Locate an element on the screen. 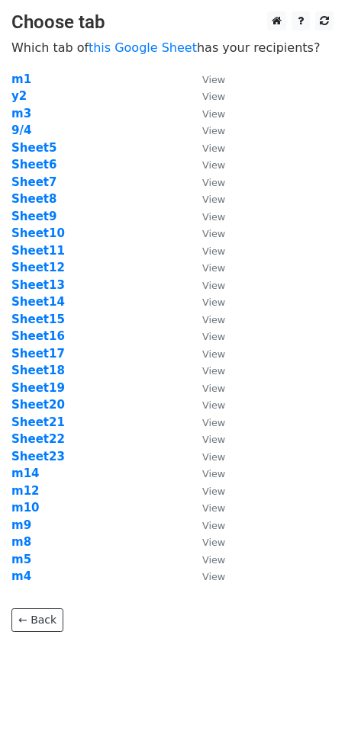 This screenshot has height=747, width=345. a: Sheet19 is located at coordinates (38, 388).